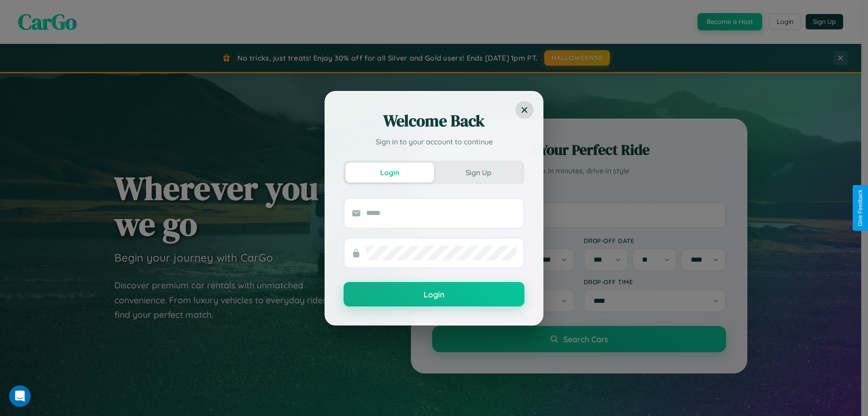 The width and height of the screenshot is (868, 416). What do you see at coordinates (860, 207) in the screenshot?
I see `div: Give Feedback` at bounding box center [860, 207].